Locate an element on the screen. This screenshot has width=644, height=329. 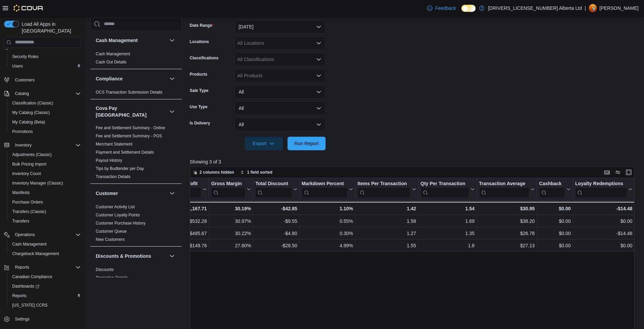
button: Customer is located at coordinates (131, 193).